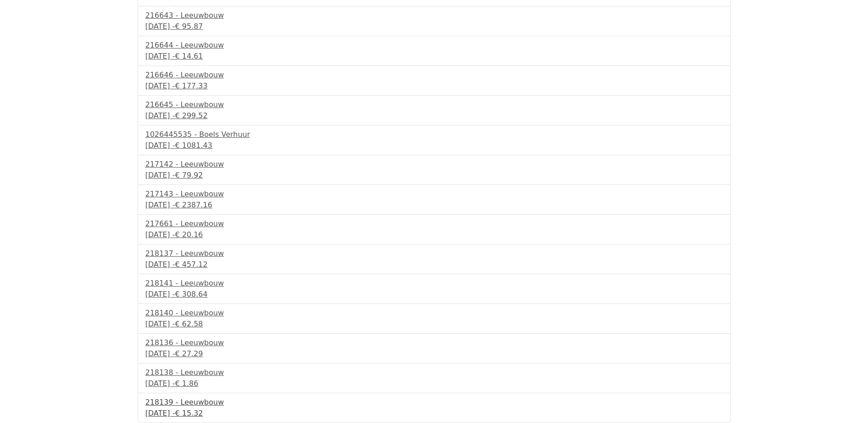 The height and width of the screenshot is (423, 868). What do you see at coordinates (191, 294) in the screenshot?
I see `span: € 308.64` at bounding box center [191, 294].